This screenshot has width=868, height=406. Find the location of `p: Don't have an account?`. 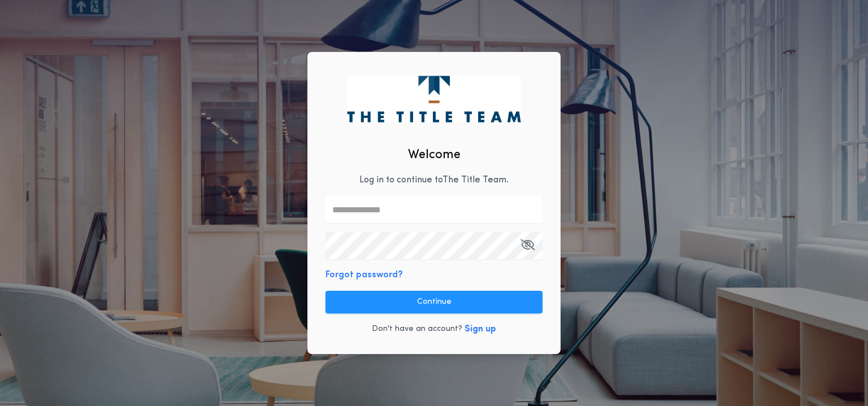

p: Don't have an account? is located at coordinates (417, 329).